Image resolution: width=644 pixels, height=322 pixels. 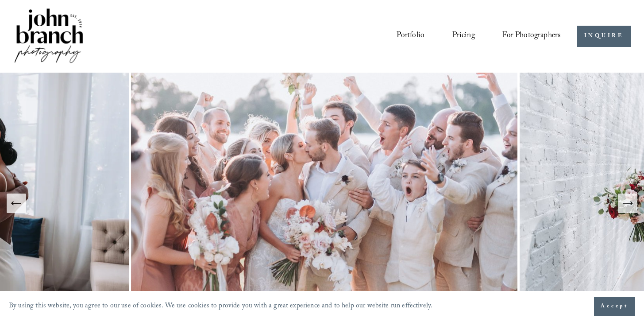 What do you see at coordinates (615, 307) in the screenshot?
I see `span: Accept` at bounding box center [615, 307].